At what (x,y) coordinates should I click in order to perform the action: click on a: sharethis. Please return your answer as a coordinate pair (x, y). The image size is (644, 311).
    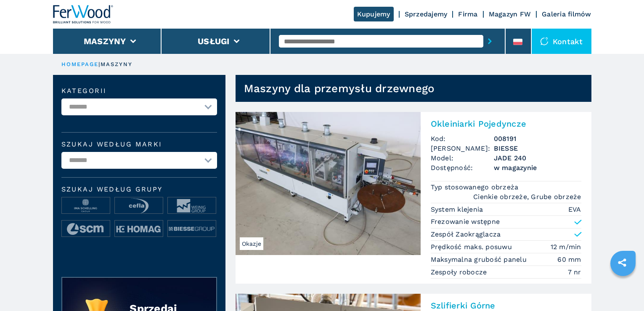
    Looking at the image, I should click on (622, 263).